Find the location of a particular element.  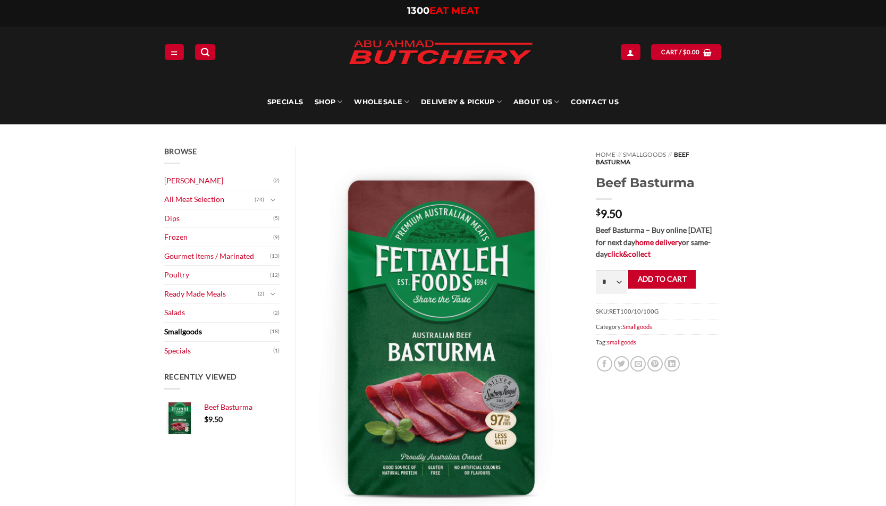

a: Dips is located at coordinates (219, 218).